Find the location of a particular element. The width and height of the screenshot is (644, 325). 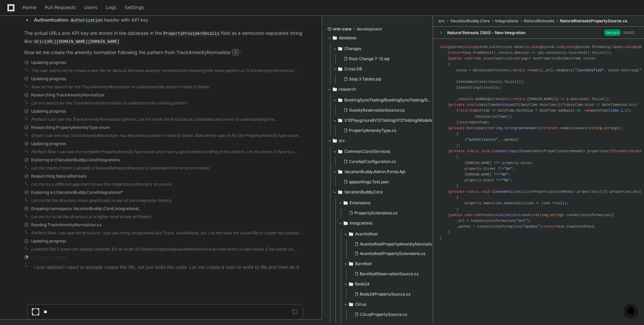

button: VacationBuddy.Core is located at coordinates (383, 192).